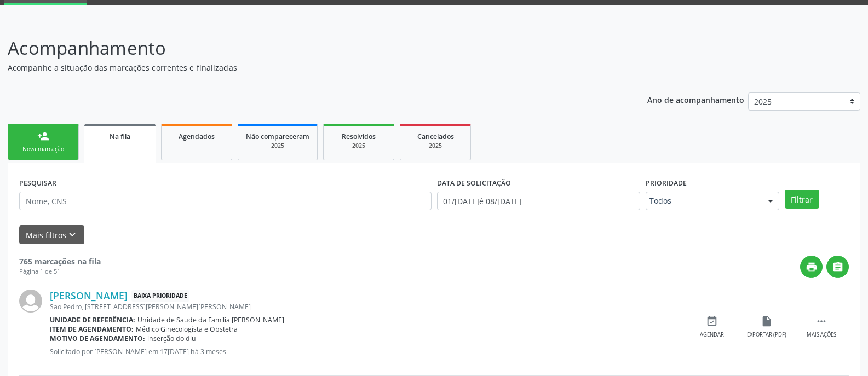  Describe the element at coordinates (43, 136) in the screenshot. I see `div: person_add` at that location.